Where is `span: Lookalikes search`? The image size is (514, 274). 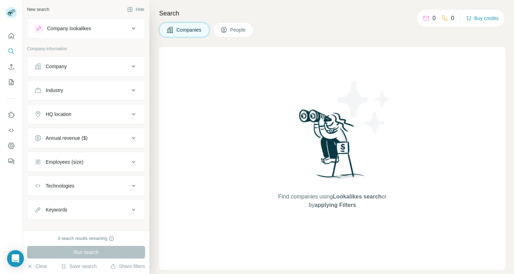 span: Lookalikes search is located at coordinates (357, 196).